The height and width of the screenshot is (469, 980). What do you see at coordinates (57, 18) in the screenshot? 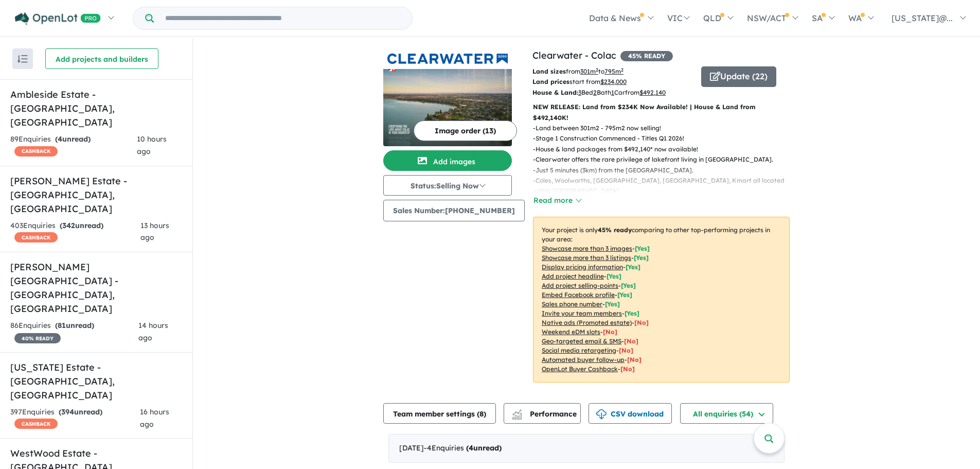
I see `img: Openlot PRO Logo White` at bounding box center [57, 18].